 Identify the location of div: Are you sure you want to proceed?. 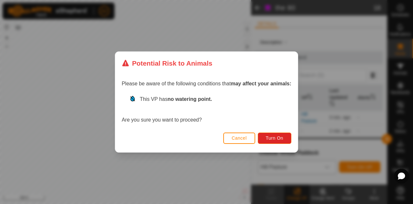
(207, 110).